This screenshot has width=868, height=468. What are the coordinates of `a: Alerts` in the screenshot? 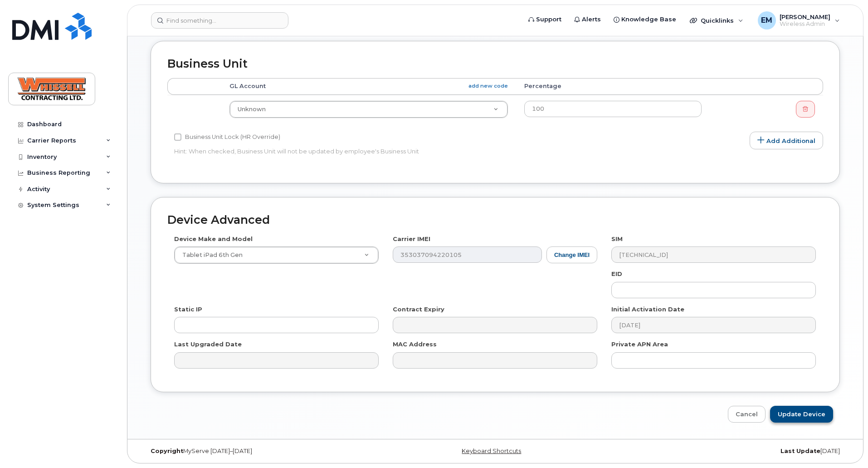 It's located at (587, 20).